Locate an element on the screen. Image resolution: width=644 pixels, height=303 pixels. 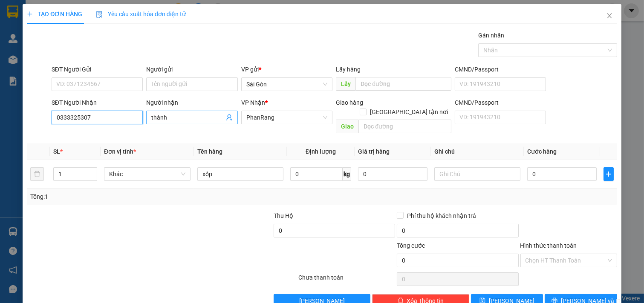
span: close is located at coordinates (609, 16).